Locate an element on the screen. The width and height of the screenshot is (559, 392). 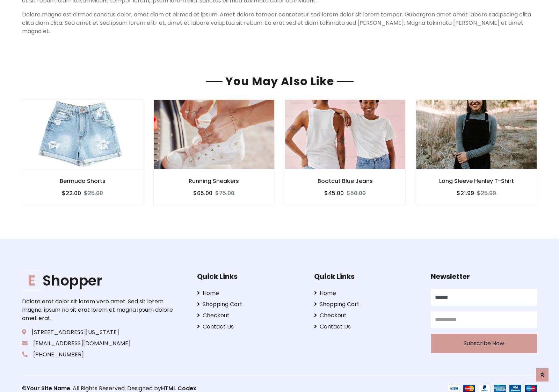
a: Bootcut Blue Jeans $45.00$50.00 is located at coordinates (345, 152).